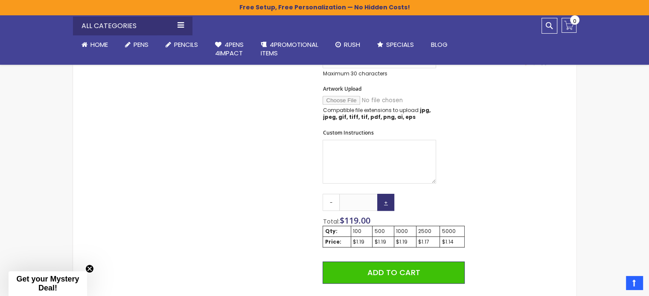 The image size is (649, 296). Describe the element at coordinates (182, 45) in the screenshot. I see `a: Pencils` at that location.